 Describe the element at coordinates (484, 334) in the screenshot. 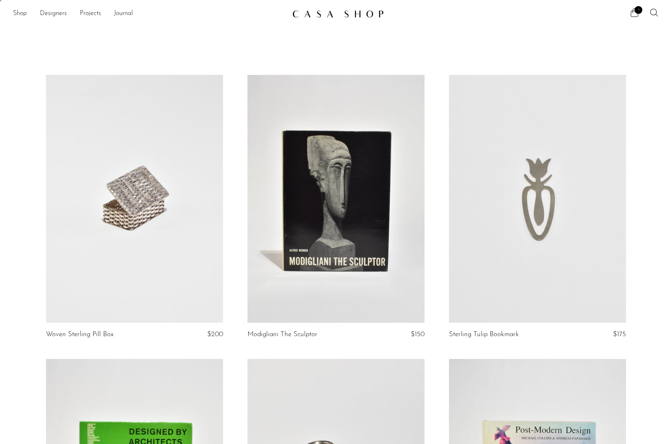

I see `a: Sterling Tulip Bookmark` at that location.